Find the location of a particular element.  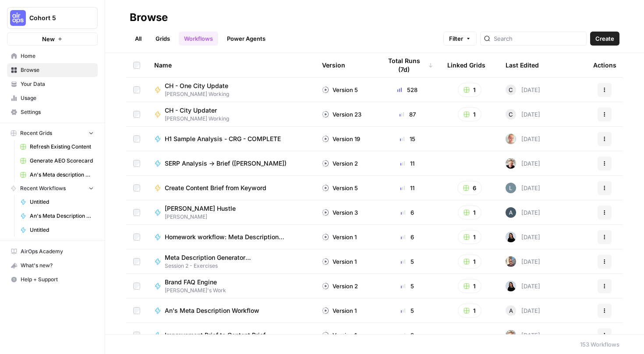

span: AirOps Academy is located at coordinates (57, 252).